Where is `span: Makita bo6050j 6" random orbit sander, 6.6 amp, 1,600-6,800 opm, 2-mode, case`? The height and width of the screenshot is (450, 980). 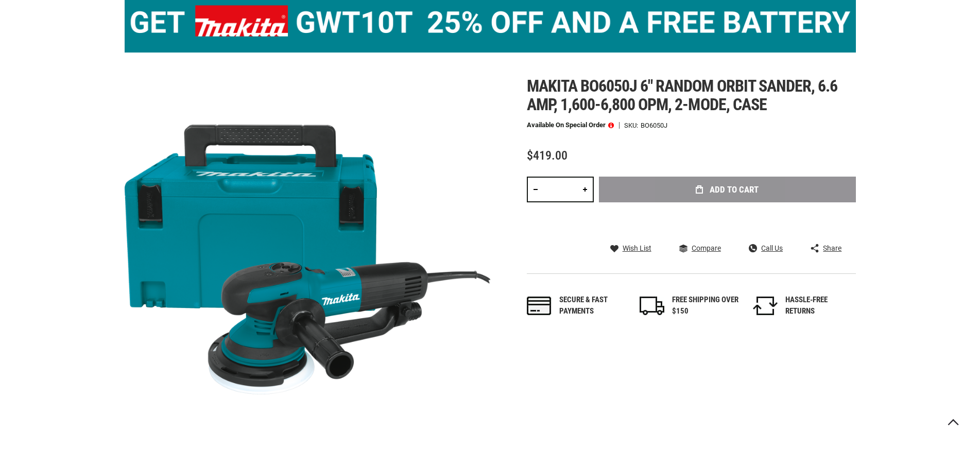 span: Makita bo6050j 6" random orbit sander, 6.6 amp, 1,600-6,800 opm, 2-mode, case is located at coordinates (683, 95).